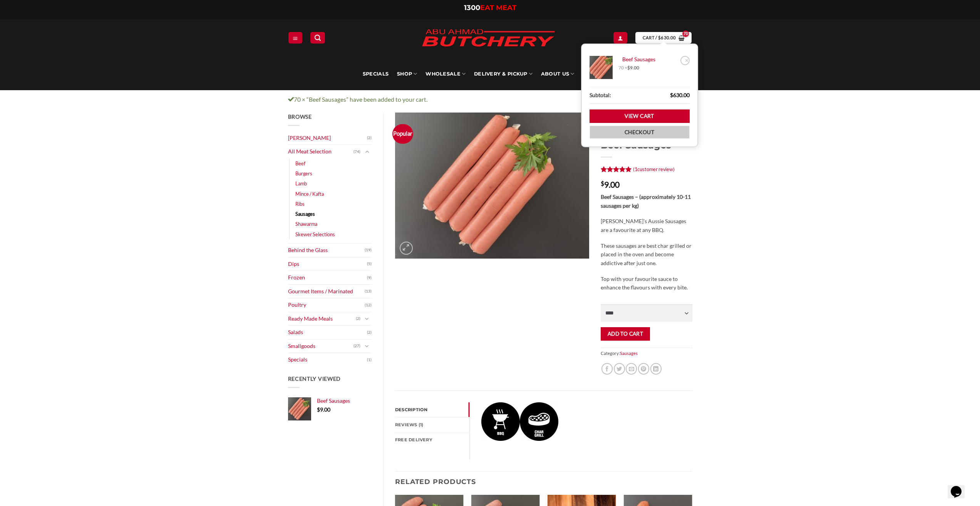  Describe the element at coordinates (432, 409) in the screenshot. I see `a: Description` at that location.